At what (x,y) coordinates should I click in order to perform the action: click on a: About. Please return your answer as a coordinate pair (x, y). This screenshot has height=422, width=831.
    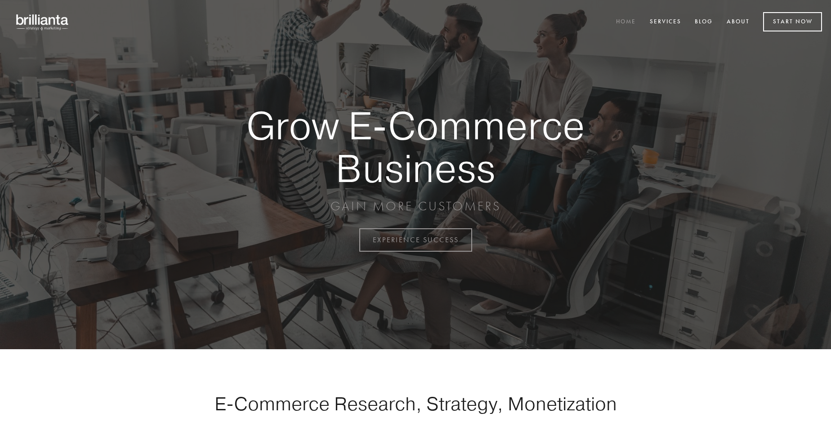
    Looking at the image, I should click on (738, 22).